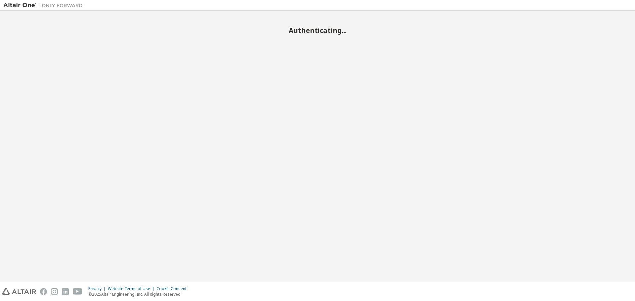  What do you see at coordinates (317, 30) in the screenshot?
I see `h2: Authenticating...` at bounding box center [317, 30].